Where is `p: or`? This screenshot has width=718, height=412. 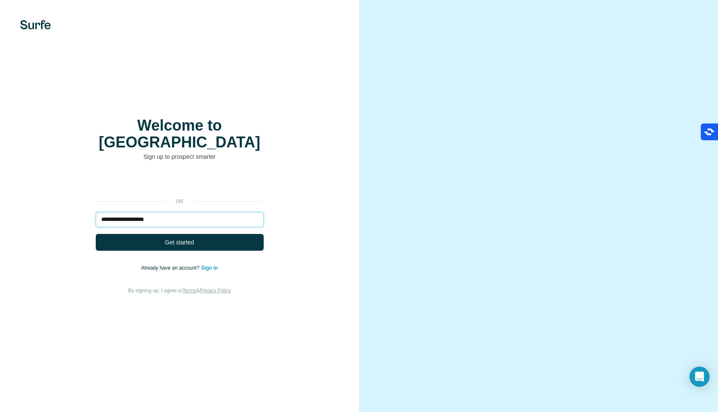
p: or is located at coordinates (180, 202).